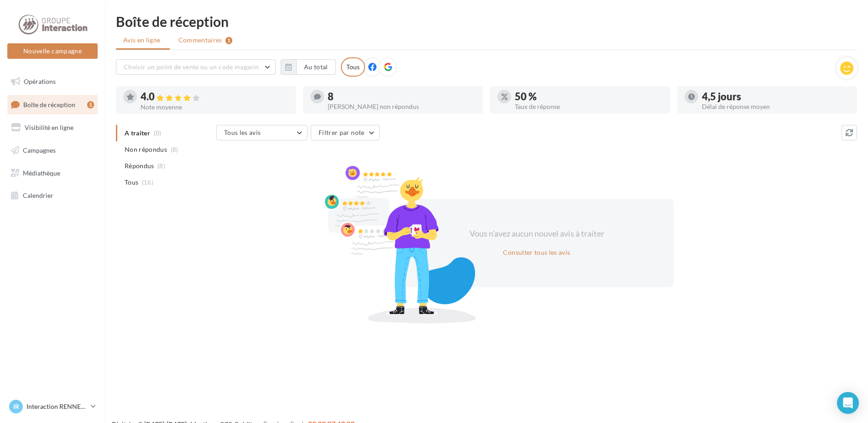 The width and height of the screenshot is (868, 423). Describe the element at coordinates (214, 97) in the screenshot. I see `div: 4.0` at that location.